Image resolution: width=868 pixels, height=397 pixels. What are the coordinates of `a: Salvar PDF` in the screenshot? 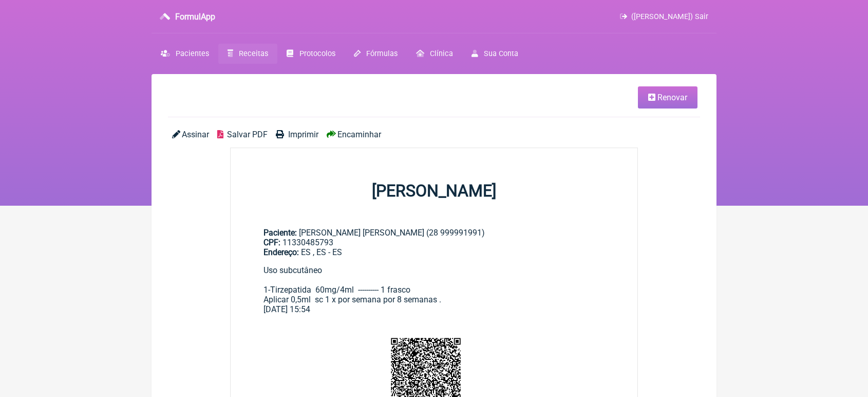 It's located at (242, 134).